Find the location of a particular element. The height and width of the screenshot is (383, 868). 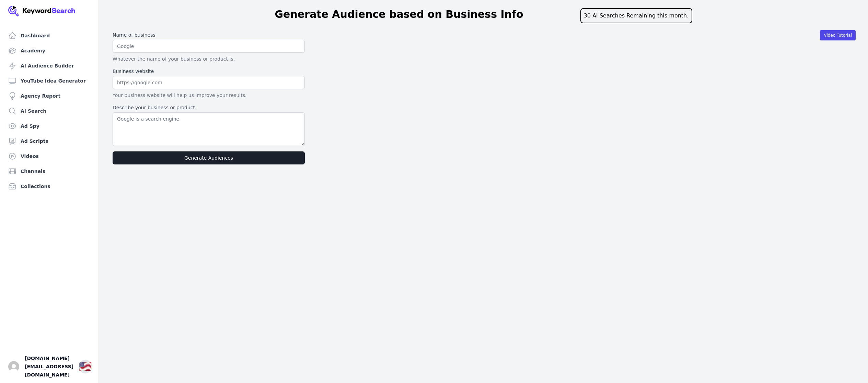

button: Video Tutorial is located at coordinates (837, 35).